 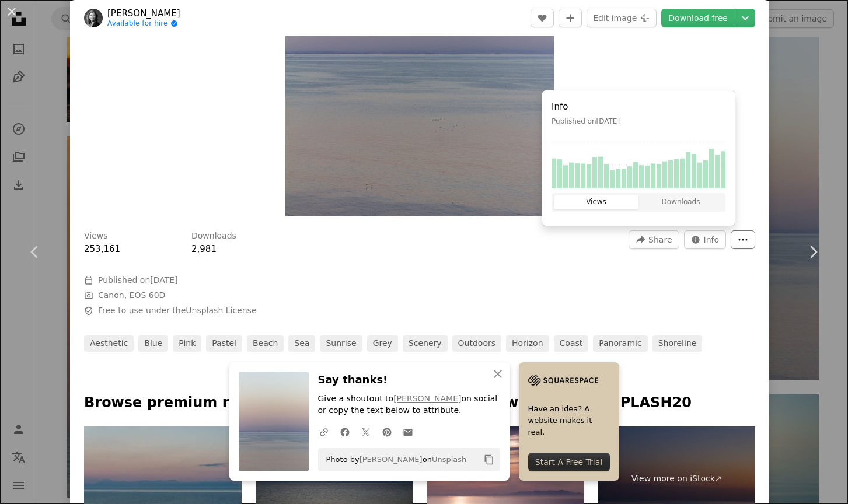 I want to click on button: Add to Collection, so click(x=570, y=18).